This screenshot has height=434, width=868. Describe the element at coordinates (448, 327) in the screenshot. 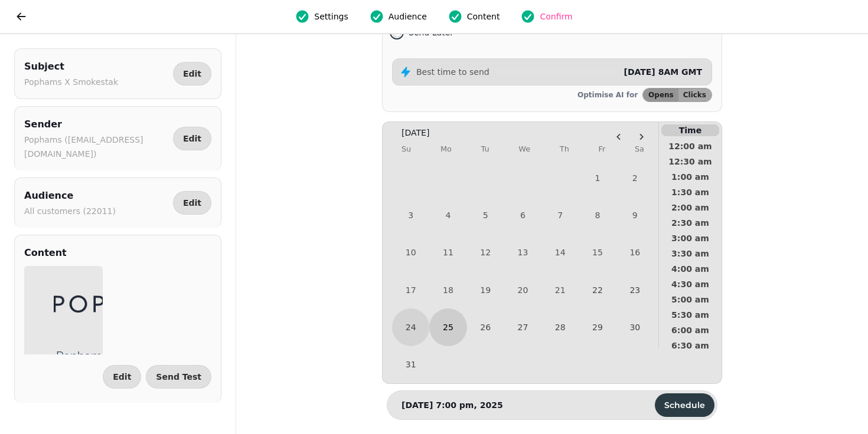

I see `button: Monday, August 25th, 2025` at that location.